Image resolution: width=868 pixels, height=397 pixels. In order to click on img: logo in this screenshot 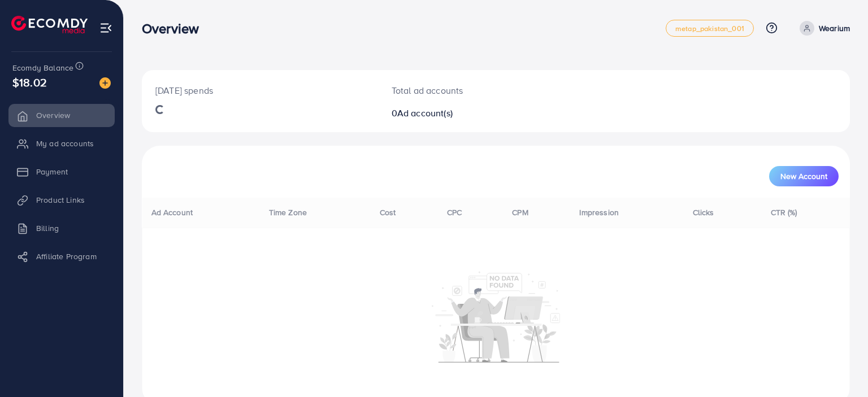, I will do `click(50, 24)`.